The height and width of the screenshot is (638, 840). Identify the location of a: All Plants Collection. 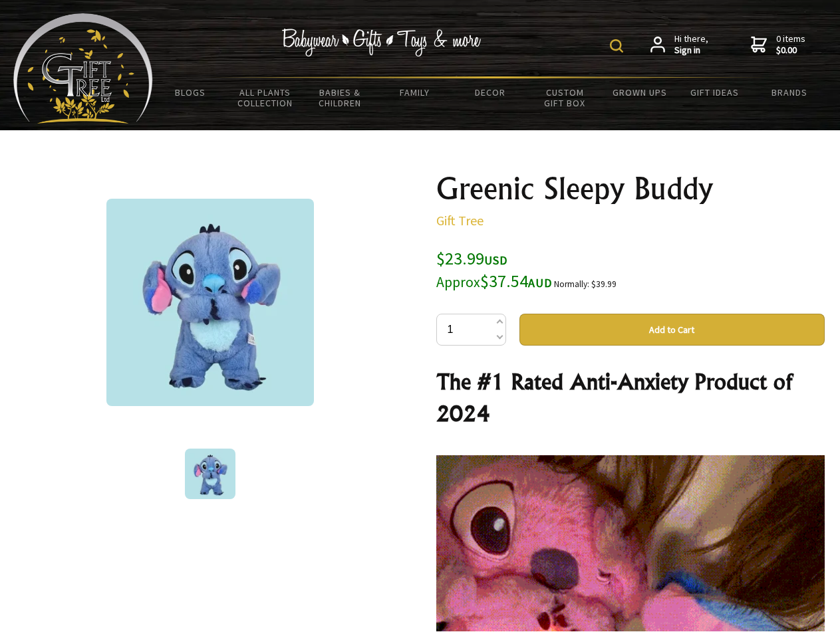
(265, 98).